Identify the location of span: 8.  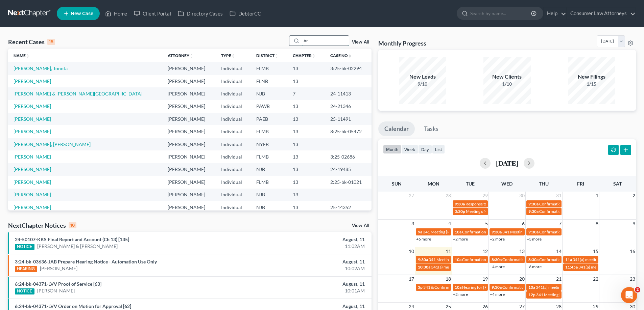
(597, 224).